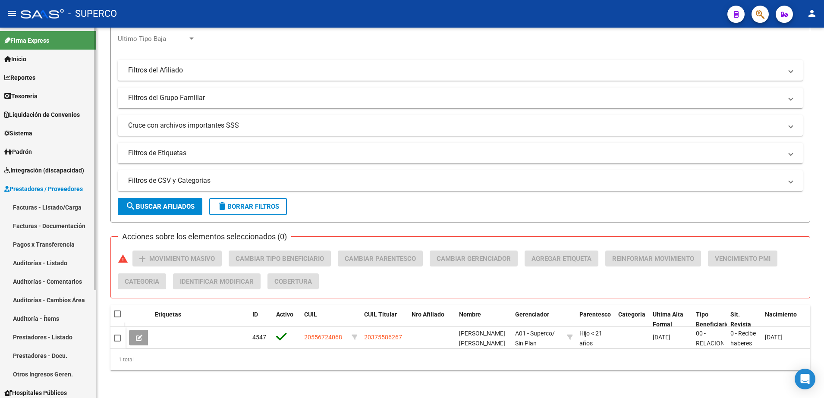 The image size is (824, 398). I want to click on span: Etiquetas, so click(168, 315).